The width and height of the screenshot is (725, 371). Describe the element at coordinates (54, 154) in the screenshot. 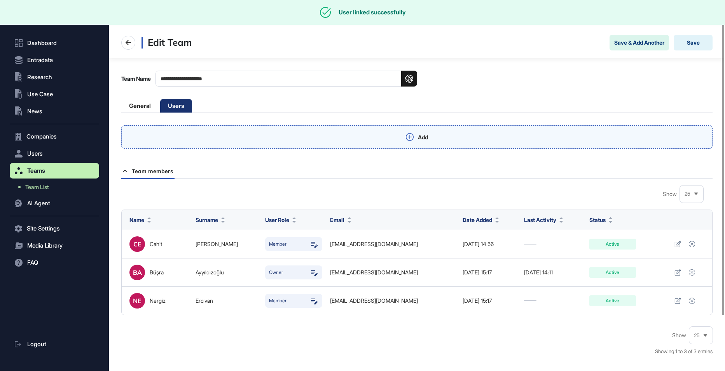

I see `button: Users` at that location.